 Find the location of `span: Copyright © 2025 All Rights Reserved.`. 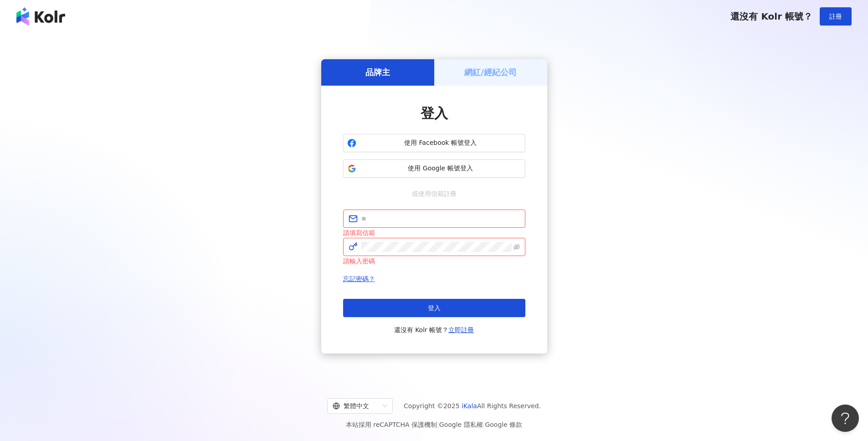

span: Copyright © 2025 All Rights Reserved. is located at coordinates (472, 406).